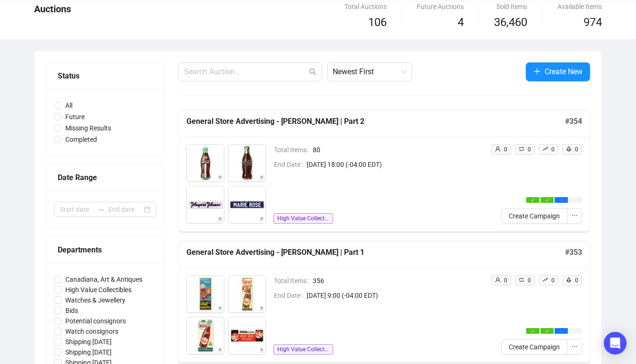 This screenshot has width=636, height=364. What do you see at coordinates (101, 210) in the screenshot?
I see `span: swap-right` at bounding box center [101, 210].